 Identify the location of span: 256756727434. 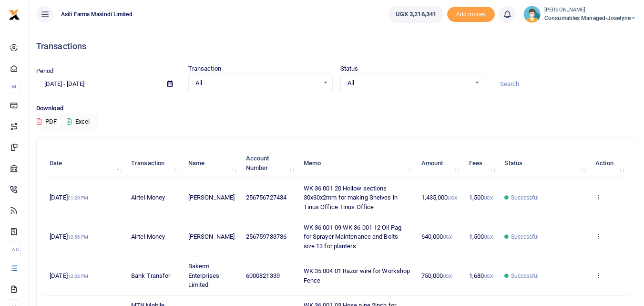
(266, 197).